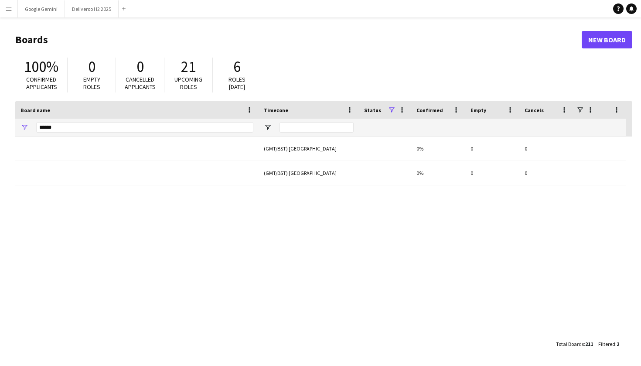 The width and height of the screenshot is (641, 366). I want to click on span: Timezone, so click(276, 110).